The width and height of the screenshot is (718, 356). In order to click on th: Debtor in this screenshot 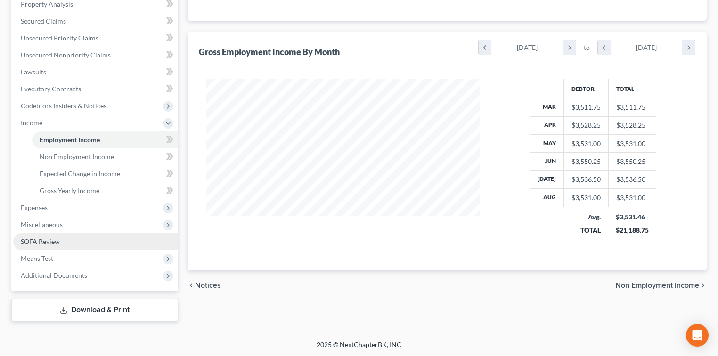, I will do `click(585, 89)`.